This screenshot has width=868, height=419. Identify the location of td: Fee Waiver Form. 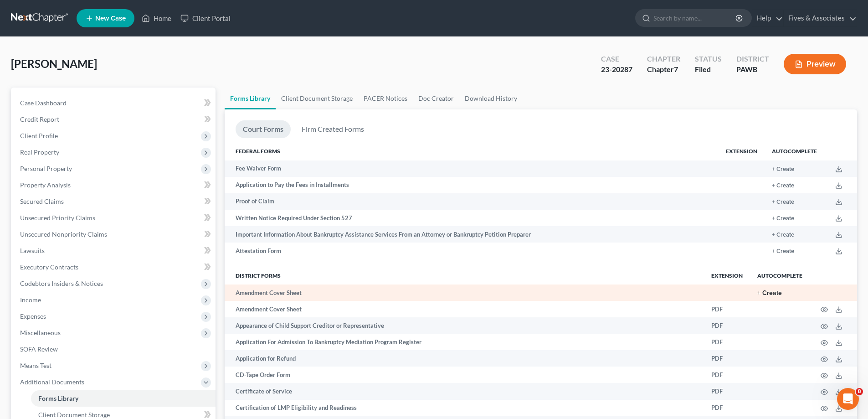
(472, 168).